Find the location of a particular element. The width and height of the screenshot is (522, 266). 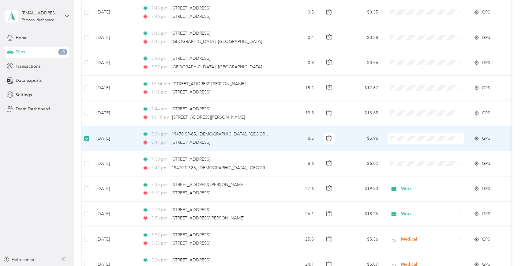

td: $0.56 is located at coordinates (362, 63).